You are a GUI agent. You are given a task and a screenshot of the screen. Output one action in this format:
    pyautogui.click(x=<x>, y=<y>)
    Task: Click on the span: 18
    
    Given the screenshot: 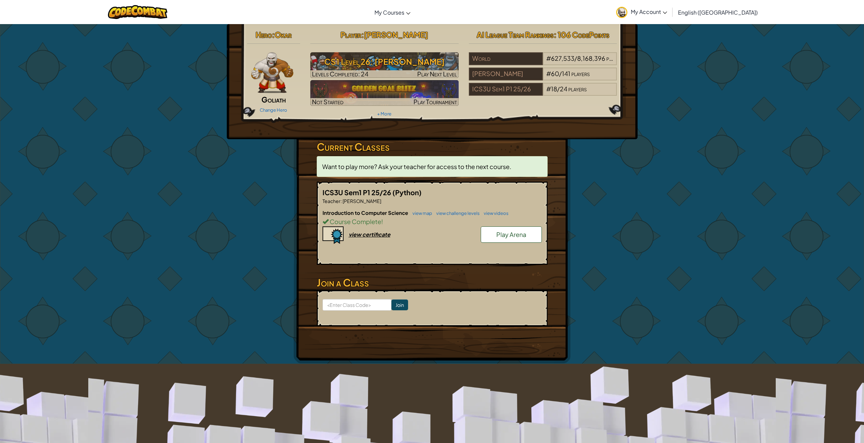 What is the action you would take?
    pyautogui.click(x=554, y=89)
    